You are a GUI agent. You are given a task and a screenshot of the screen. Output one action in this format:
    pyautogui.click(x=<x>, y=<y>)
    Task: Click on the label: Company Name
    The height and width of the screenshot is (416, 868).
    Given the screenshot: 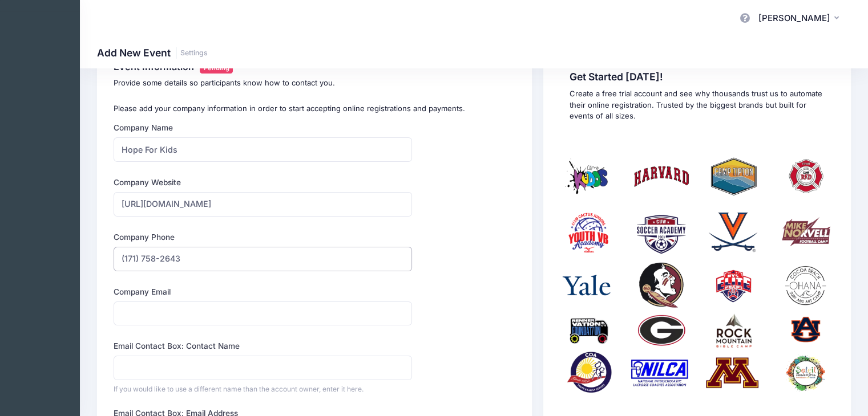 What is the action you would take?
    pyautogui.click(x=143, y=128)
    